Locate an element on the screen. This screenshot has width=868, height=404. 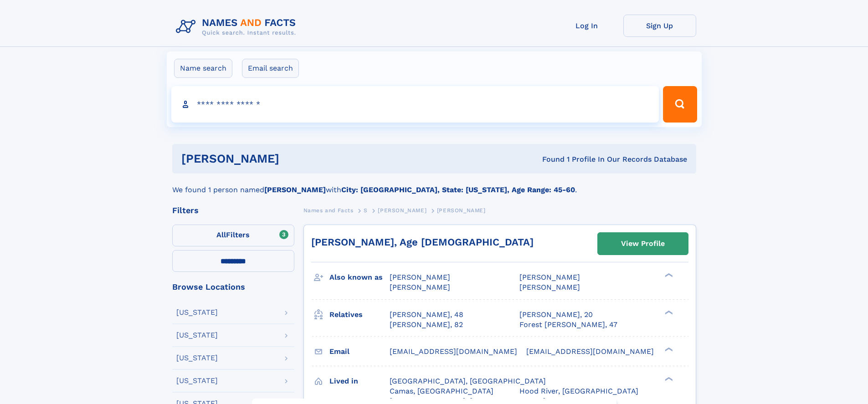
div: We found 1 person named with . is located at coordinates (434, 185).